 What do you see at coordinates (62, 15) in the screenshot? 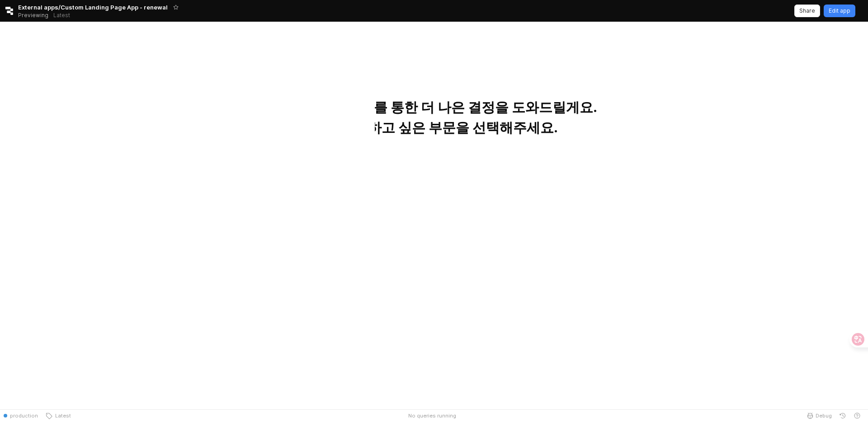
I see `button: Releases and History` at bounding box center [62, 15].